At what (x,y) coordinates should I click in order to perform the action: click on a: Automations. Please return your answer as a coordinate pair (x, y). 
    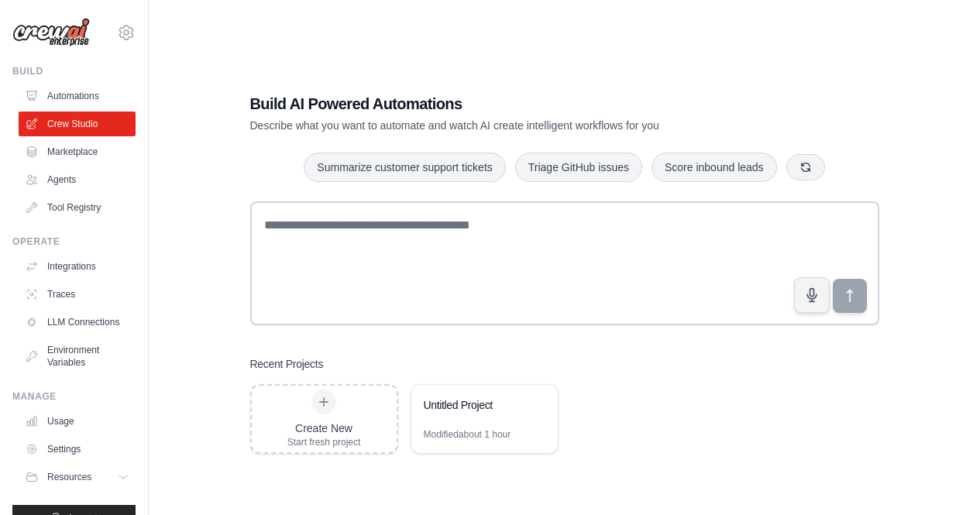
    Looking at the image, I should click on (76, 96).